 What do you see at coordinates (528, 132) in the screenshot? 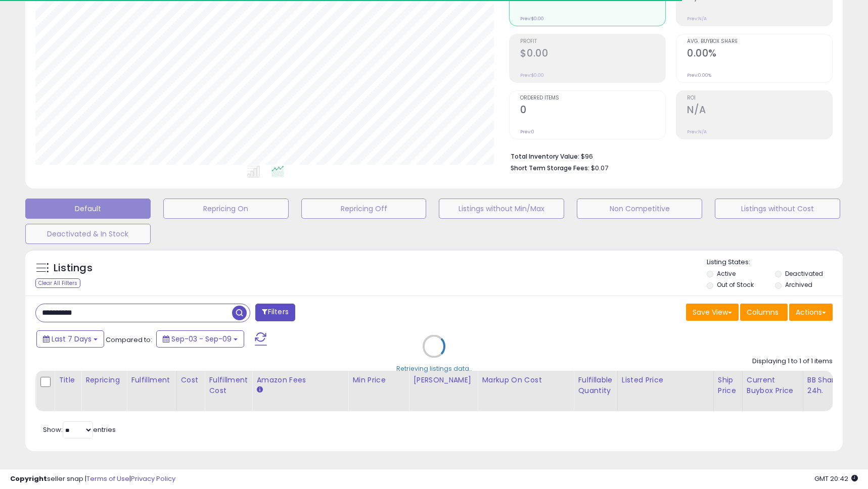
I see `small: Prev: 0` at bounding box center [528, 132].